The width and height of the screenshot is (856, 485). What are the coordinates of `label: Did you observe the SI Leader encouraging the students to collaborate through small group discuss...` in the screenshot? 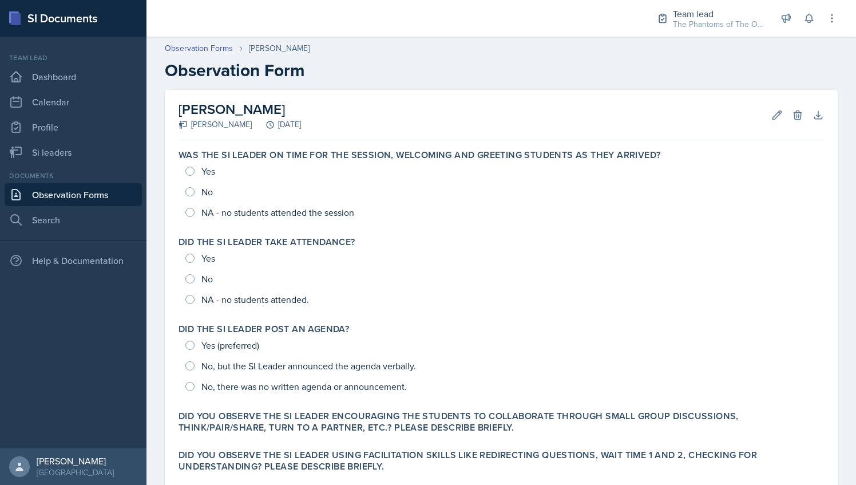 It's located at (501, 422).